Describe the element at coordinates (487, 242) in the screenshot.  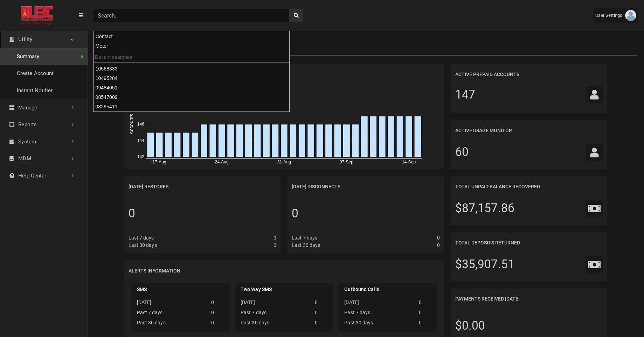
I see `h2: Total Deposits Returned` at that location.